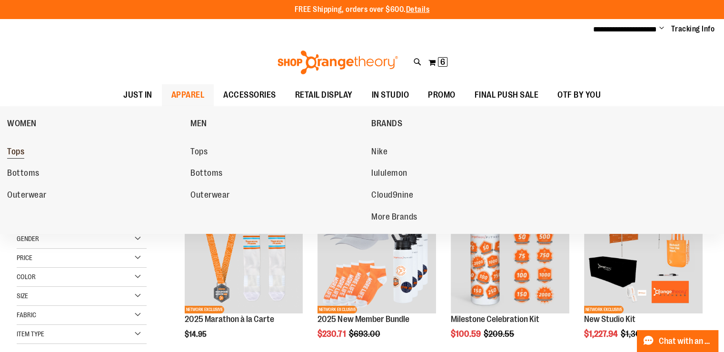  What do you see at coordinates (198, 124) in the screenshot?
I see `span: MEN` at bounding box center [198, 124].